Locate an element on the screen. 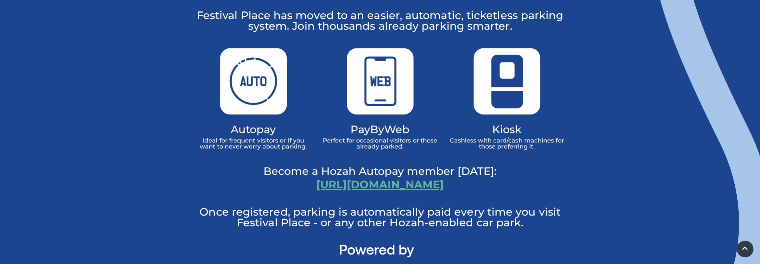 The image size is (760, 264). h4: Autopay is located at coordinates (253, 129).